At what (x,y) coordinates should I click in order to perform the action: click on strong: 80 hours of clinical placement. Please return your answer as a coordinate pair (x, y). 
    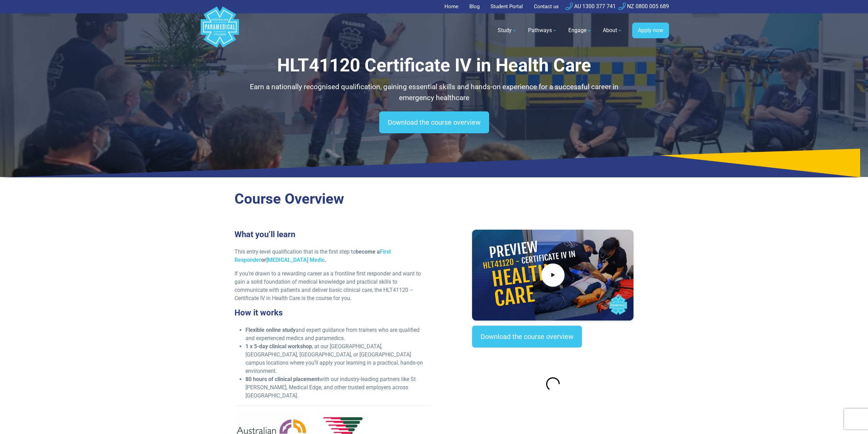
    Looking at the image, I should click on (282, 379).